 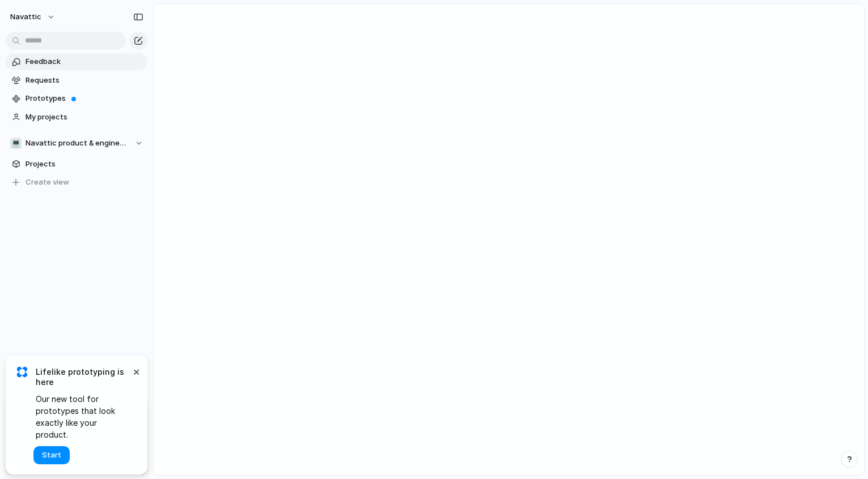 I want to click on button: navattic, so click(x=33, y=17).